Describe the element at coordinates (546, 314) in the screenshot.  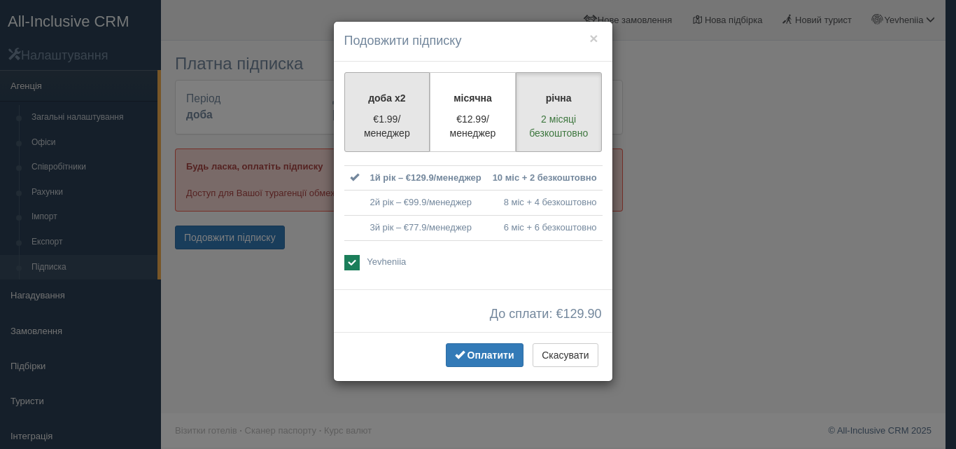
I see `span: До сплати: €` at that location.